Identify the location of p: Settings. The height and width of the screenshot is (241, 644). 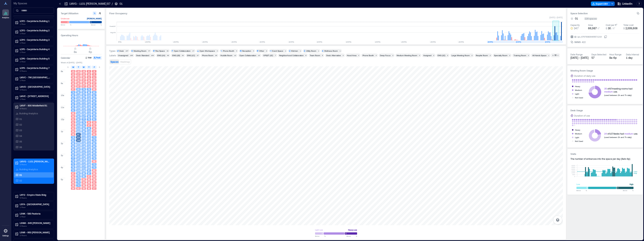
(6, 236).